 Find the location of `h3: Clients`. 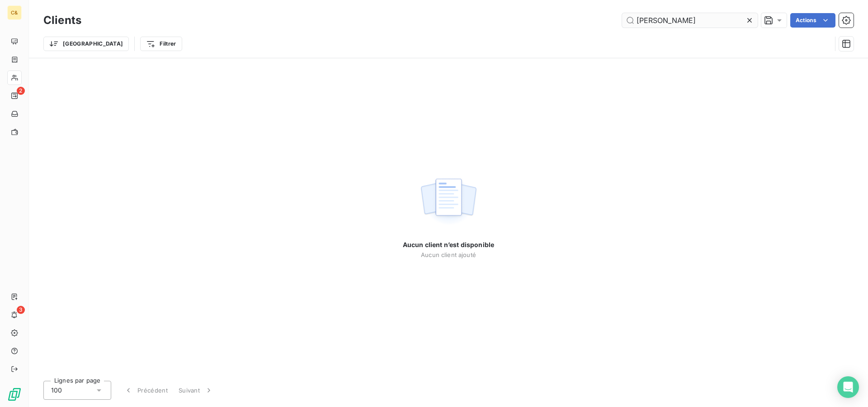

h3: Clients is located at coordinates (63, 20).